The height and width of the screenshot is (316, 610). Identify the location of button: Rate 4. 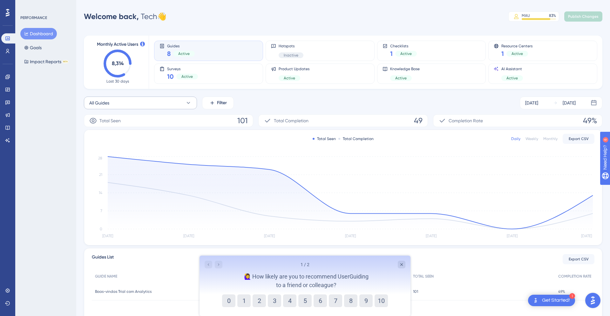
(90, 45).